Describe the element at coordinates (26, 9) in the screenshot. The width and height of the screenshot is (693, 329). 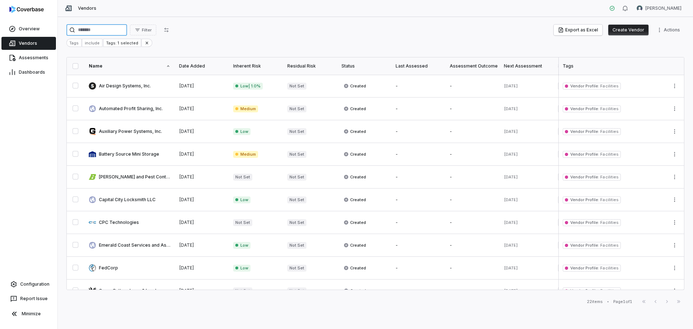
I see `img: logo-D7KZi-bG.svg` at that location.